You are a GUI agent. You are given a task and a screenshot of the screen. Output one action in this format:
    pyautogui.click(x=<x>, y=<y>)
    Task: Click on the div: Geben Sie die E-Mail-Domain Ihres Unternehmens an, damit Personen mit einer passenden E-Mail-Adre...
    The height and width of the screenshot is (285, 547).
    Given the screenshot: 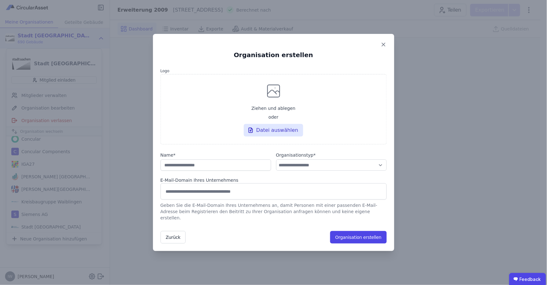 What is the action you would take?
    pyautogui.click(x=274, y=211)
    